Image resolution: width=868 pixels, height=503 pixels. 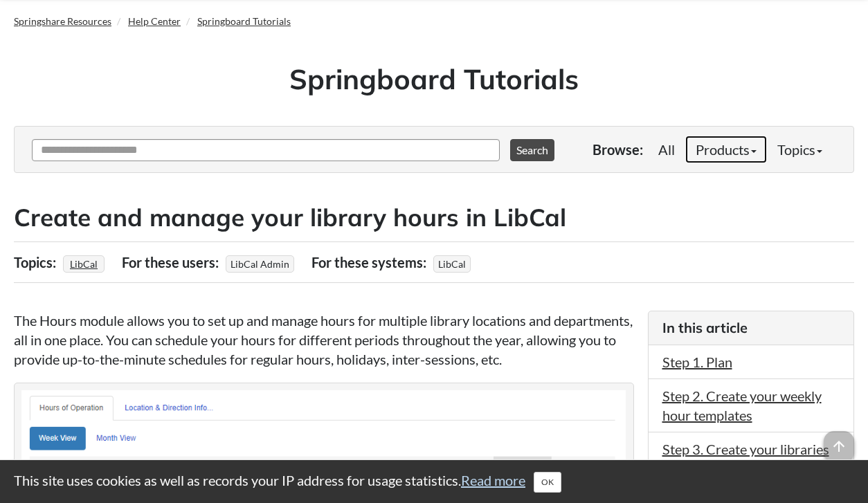 I want to click on div: For these systems:, so click(x=371, y=262).